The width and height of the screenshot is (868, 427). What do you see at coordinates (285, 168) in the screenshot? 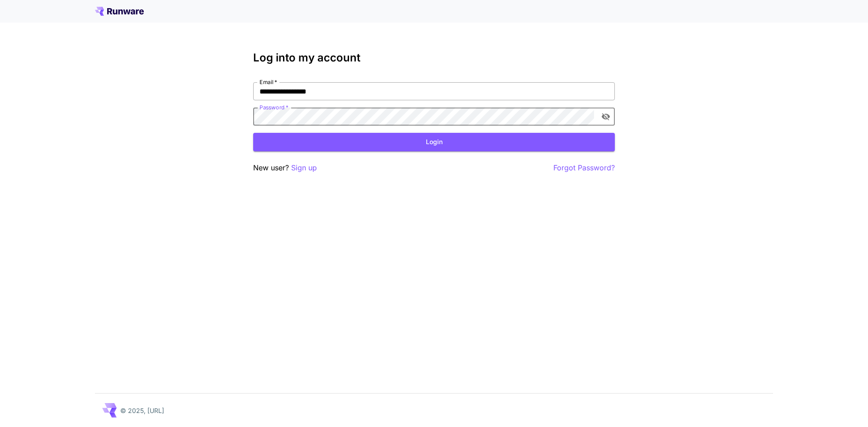
I see `p: New user?` at bounding box center [285, 168].